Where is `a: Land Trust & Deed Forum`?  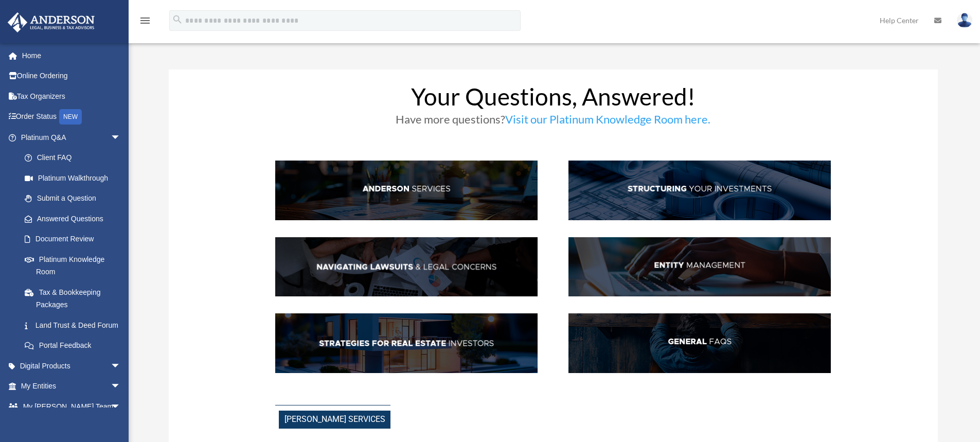 a: Land Trust & Deed Forum is located at coordinates (76, 325).